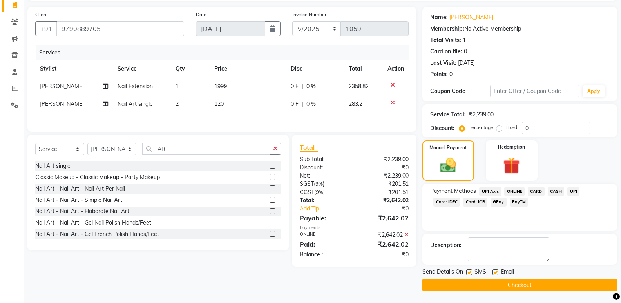  Describe the element at coordinates (324, 159) in the screenshot. I see `div: Sub Total:` at that location.